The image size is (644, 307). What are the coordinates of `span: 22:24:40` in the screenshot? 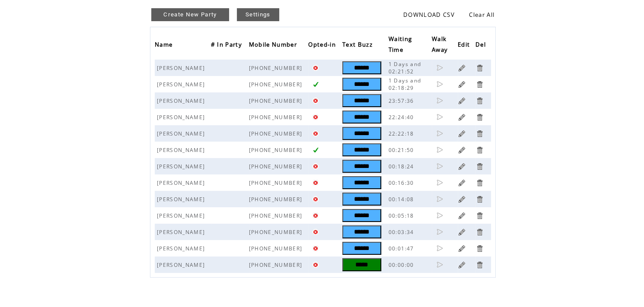 It's located at (402, 117).